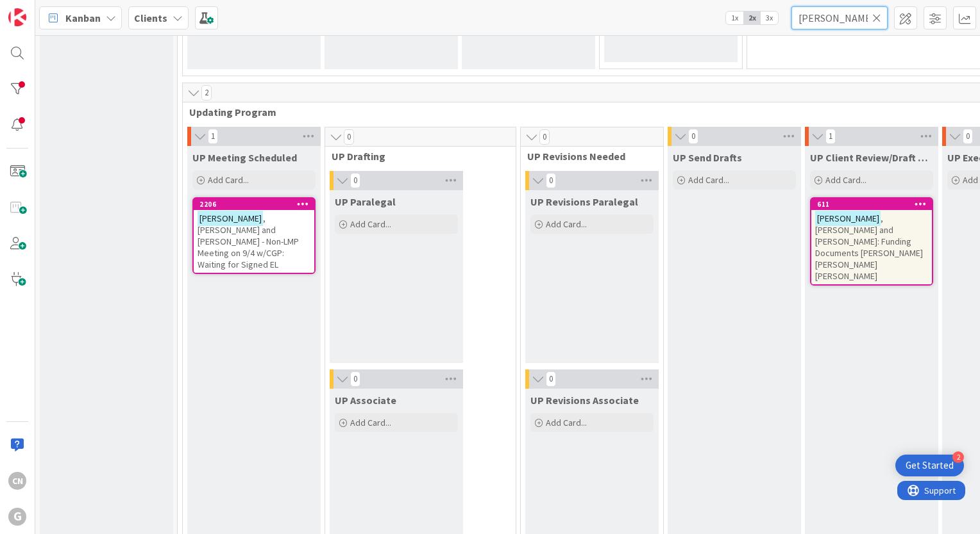  I want to click on span: 2, so click(206, 93).